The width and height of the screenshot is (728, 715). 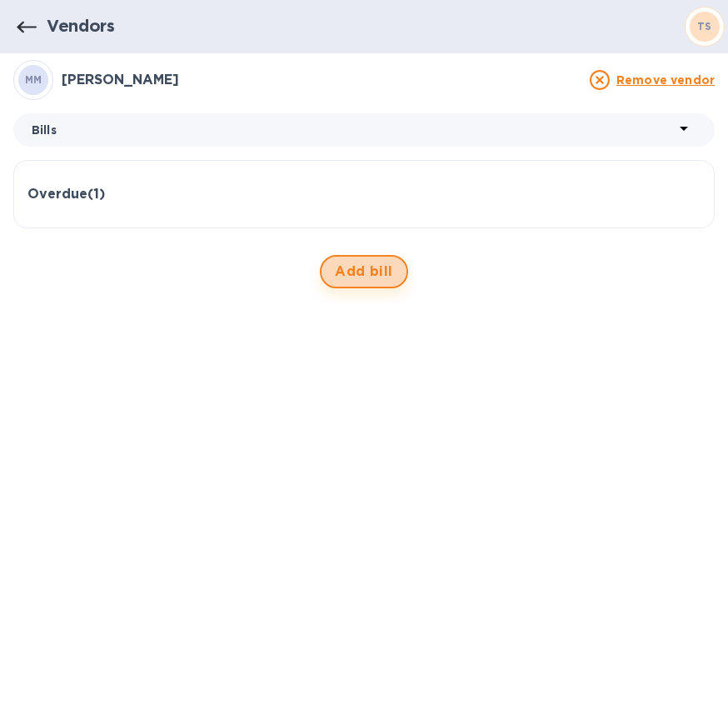 What do you see at coordinates (665, 80) in the screenshot?
I see `u: Remove vendor` at bounding box center [665, 80].